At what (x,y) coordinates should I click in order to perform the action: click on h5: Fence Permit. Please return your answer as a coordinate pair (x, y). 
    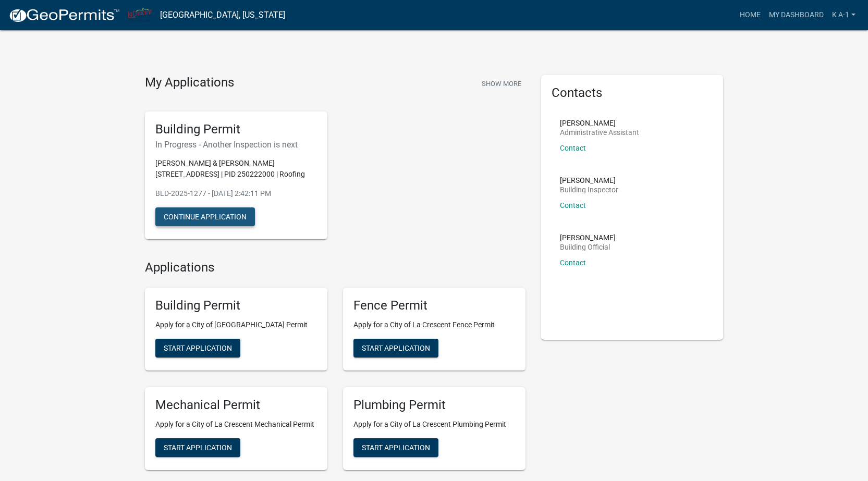
    Looking at the image, I should click on (434, 305).